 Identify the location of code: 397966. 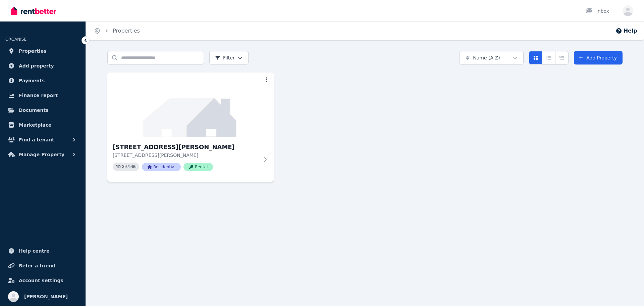
(129, 167).